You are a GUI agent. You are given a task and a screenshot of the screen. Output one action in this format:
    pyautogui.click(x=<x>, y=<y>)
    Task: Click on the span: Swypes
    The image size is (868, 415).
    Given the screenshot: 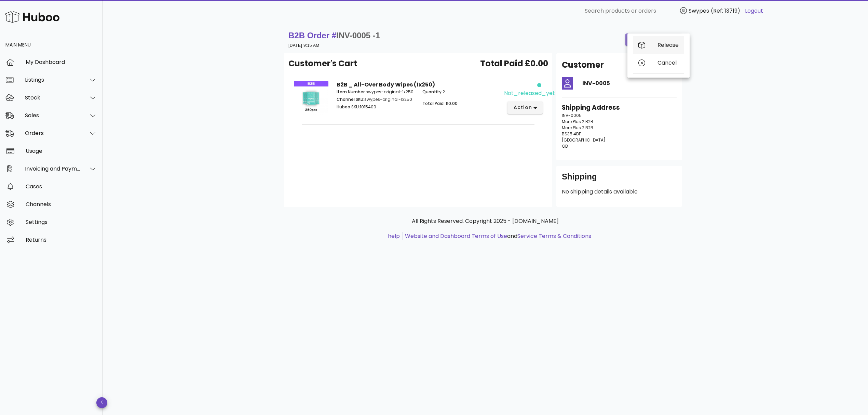 What is the action you would take?
    pyautogui.click(x=699, y=11)
    